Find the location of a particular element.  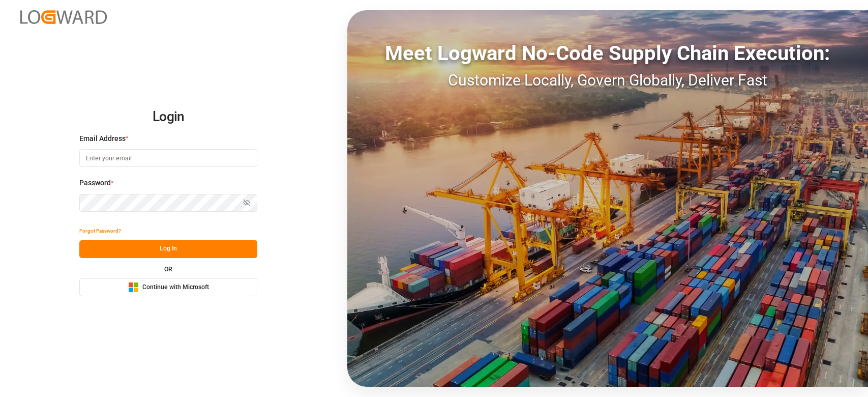

button: Log In is located at coordinates (169, 249).